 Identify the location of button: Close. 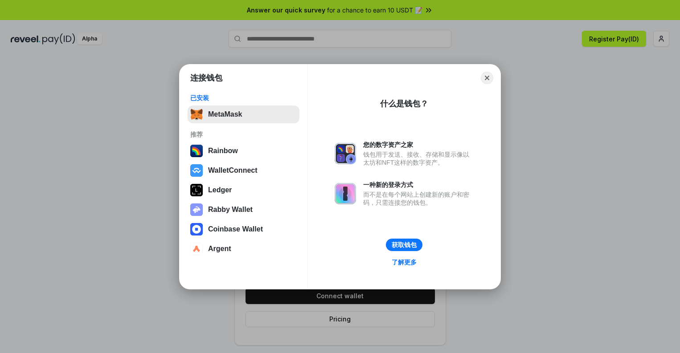
(487, 78).